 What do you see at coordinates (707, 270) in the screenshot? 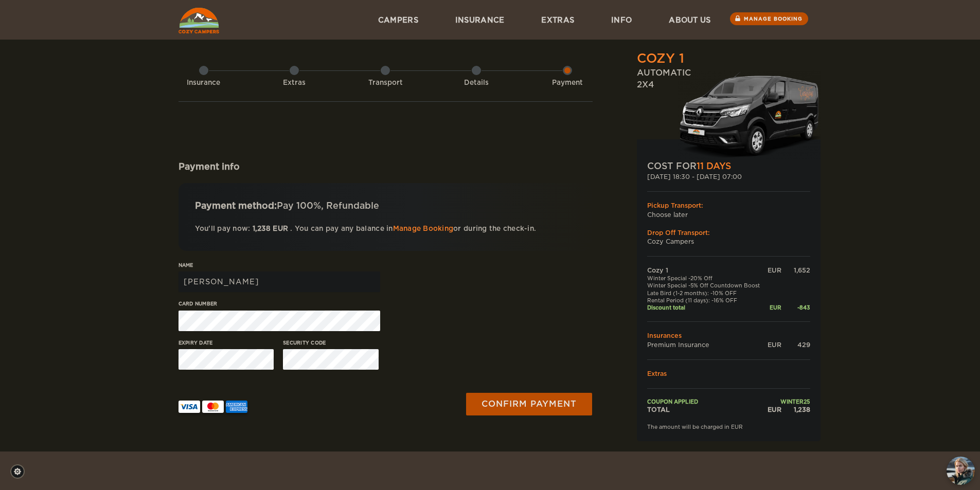
I see `td: Cozy 1` at bounding box center [707, 270].